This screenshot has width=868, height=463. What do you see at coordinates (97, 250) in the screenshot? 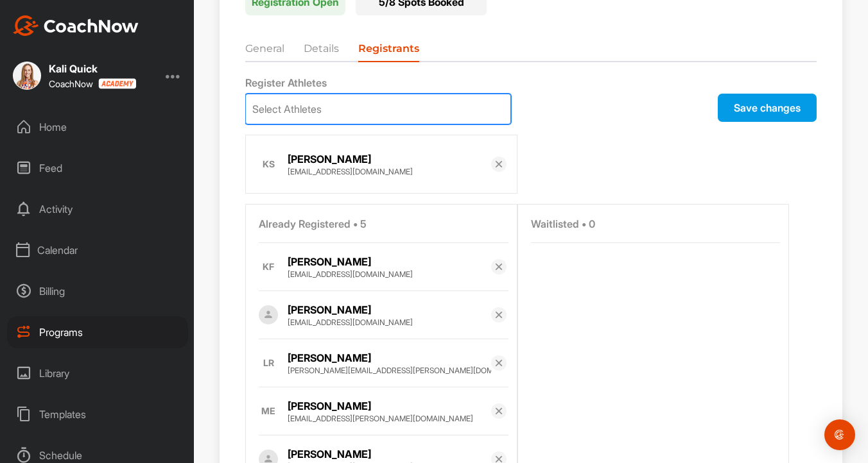
I see `div: Calendar` at bounding box center [97, 250].